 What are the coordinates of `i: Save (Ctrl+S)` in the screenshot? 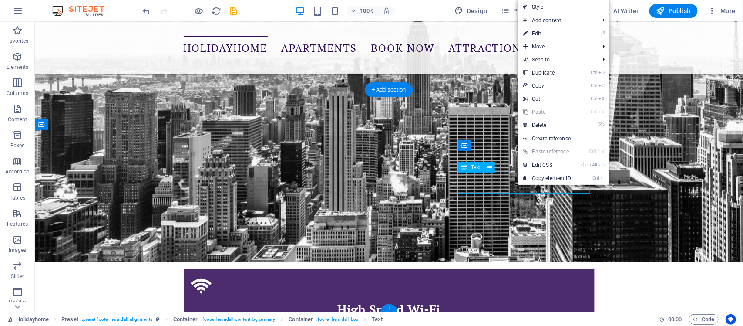 It's located at (234, 11).